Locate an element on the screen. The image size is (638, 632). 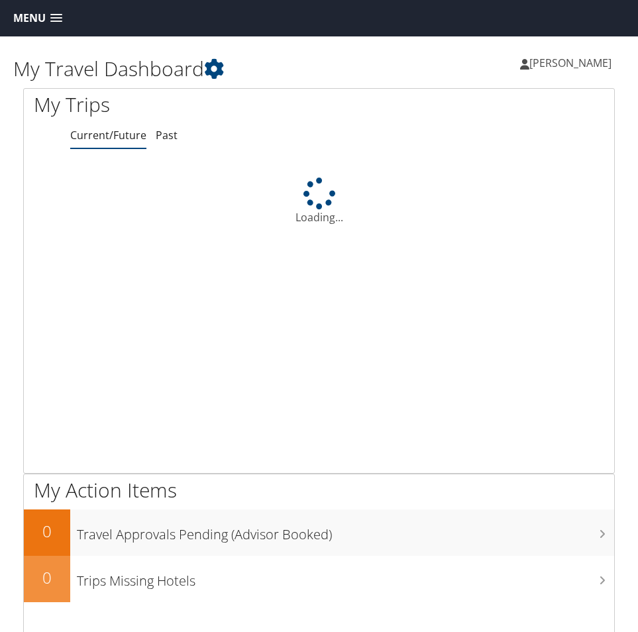
h1: My Travel Dashboard is located at coordinates (166, 69).